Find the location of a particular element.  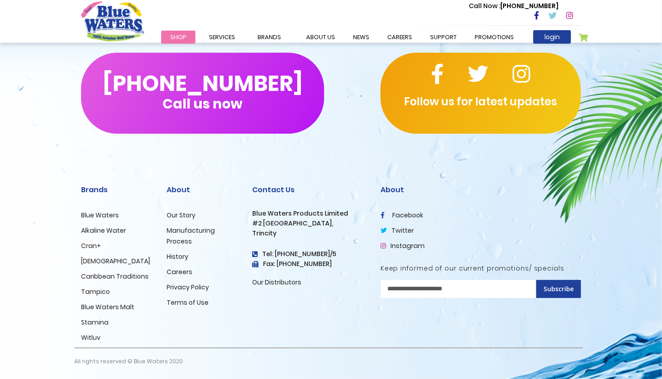

a: Blue Waters Malt is located at coordinates (108, 307).